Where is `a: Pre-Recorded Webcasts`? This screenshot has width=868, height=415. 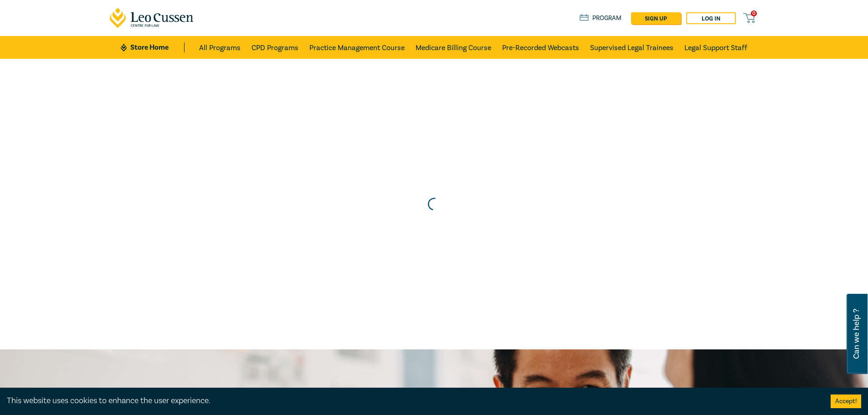
a: Pre-Recorded Webcasts is located at coordinates (540, 48).